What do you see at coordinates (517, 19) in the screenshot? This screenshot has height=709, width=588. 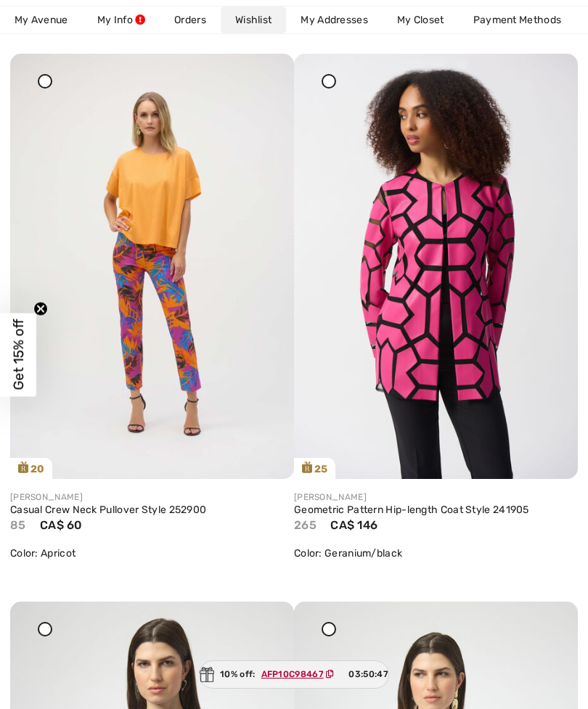 I see `a: Payment Methods` at bounding box center [517, 19].